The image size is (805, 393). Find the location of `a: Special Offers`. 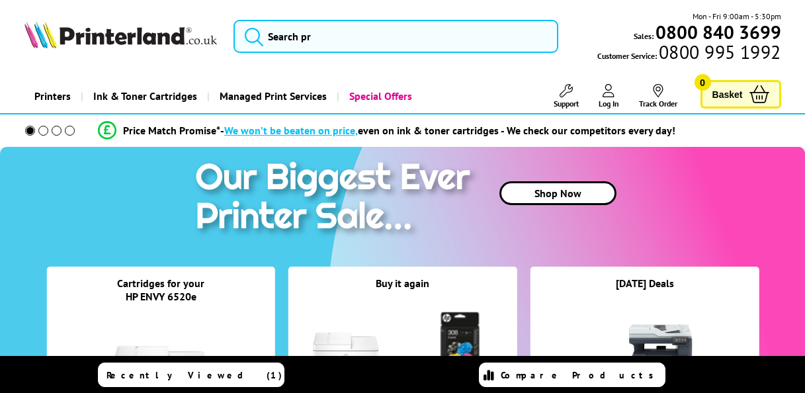

a: Special Offers is located at coordinates (379, 96).